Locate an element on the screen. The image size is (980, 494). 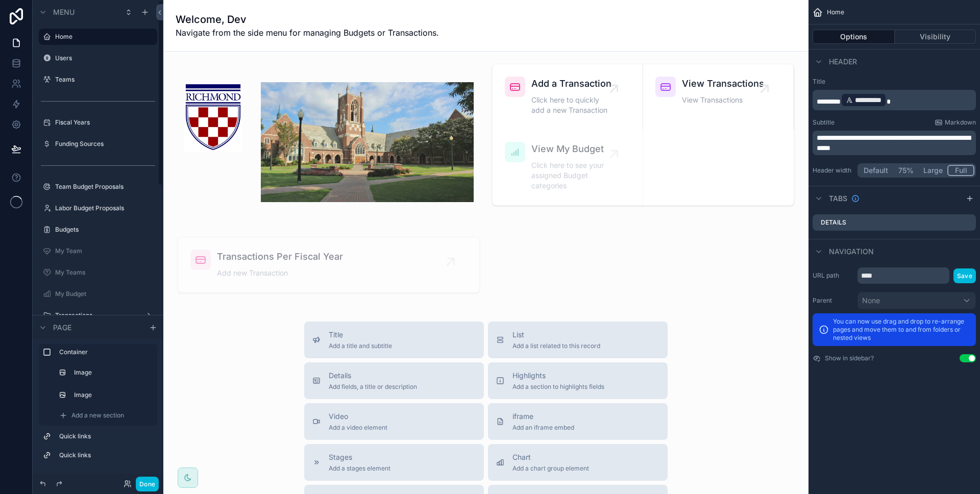
span: Add a stages element is located at coordinates (359, 468).